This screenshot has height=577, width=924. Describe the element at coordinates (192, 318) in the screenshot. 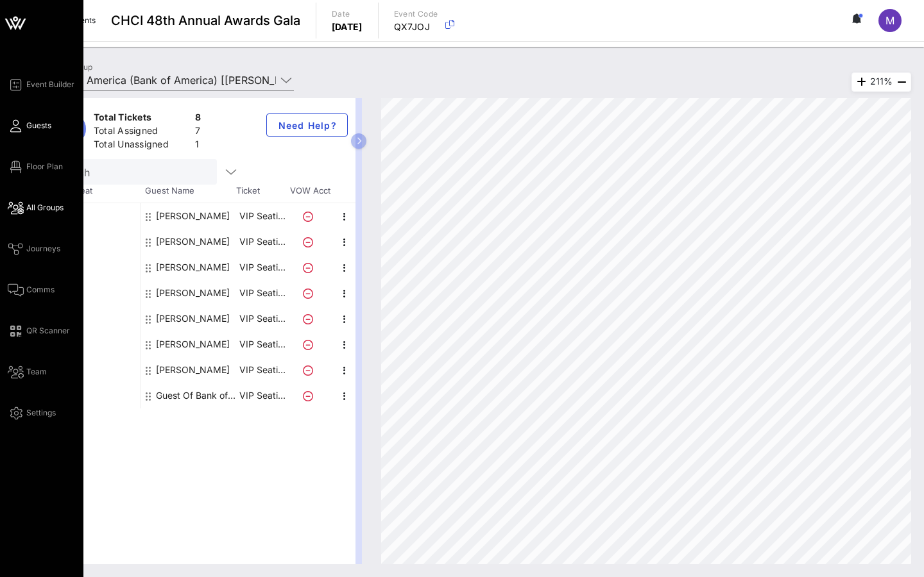

I see `div: Rafael Ramirez` at that location.